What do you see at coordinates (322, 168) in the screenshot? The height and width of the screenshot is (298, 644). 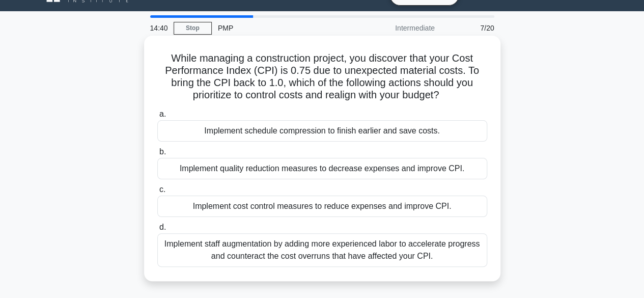 I see `div: Implement quality reduction measures to decrease expenses and improve CPI.` at bounding box center [322, 168].